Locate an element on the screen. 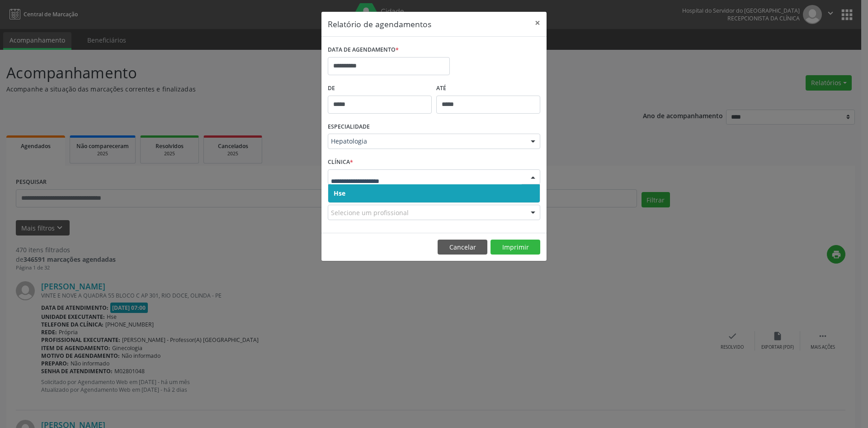 This screenshot has height=428, width=868. label: DATA DE AGENDAMENTO is located at coordinates (363, 50).